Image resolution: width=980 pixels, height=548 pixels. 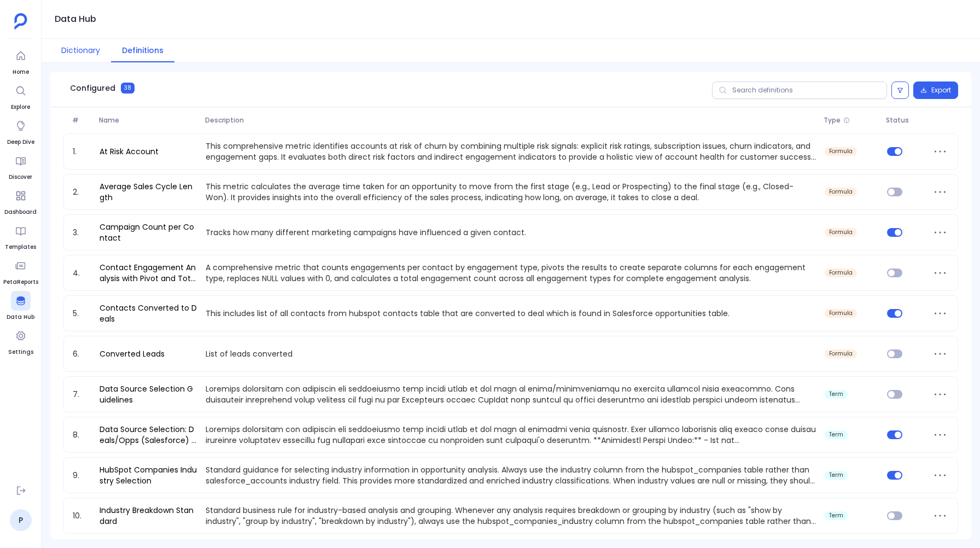 I want to click on a: HubSpot Companies Industry Selection, so click(x=148, y=475).